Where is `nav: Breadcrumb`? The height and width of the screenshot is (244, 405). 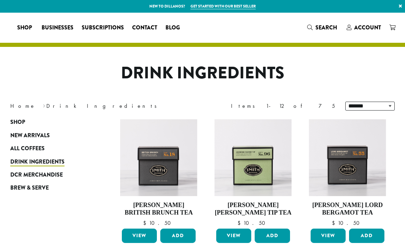
nav: Breadcrumb is located at coordinates (101, 106).